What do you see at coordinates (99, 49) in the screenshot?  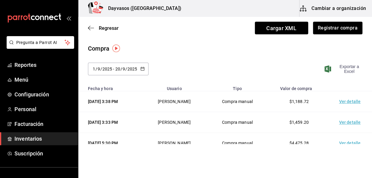 I see `div: Compra` at bounding box center [99, 49].